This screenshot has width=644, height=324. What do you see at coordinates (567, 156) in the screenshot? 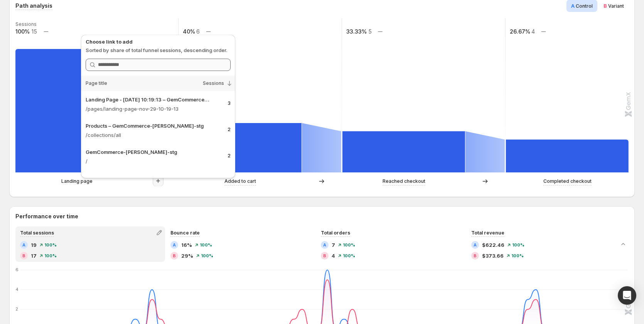
I see `path: Completed checkout: 4` at bounding box center [567, 156].